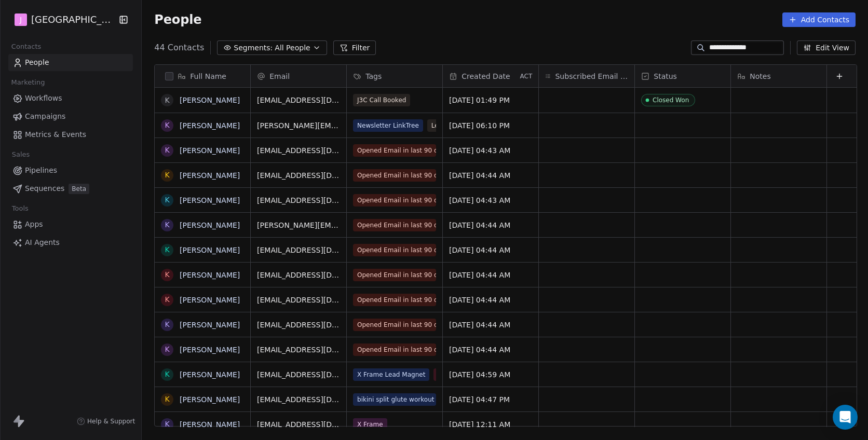  I want to click on span: Marketing, so click(28, 83).